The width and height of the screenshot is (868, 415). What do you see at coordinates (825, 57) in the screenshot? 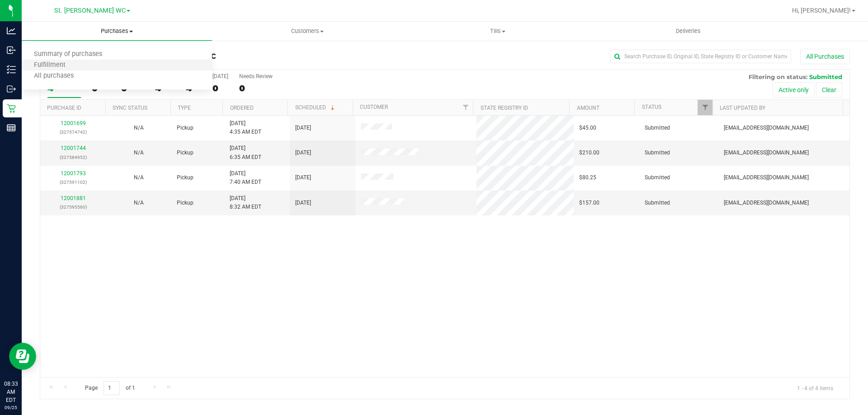
I see `button: All Purchases` at bounding box center [825, 57].